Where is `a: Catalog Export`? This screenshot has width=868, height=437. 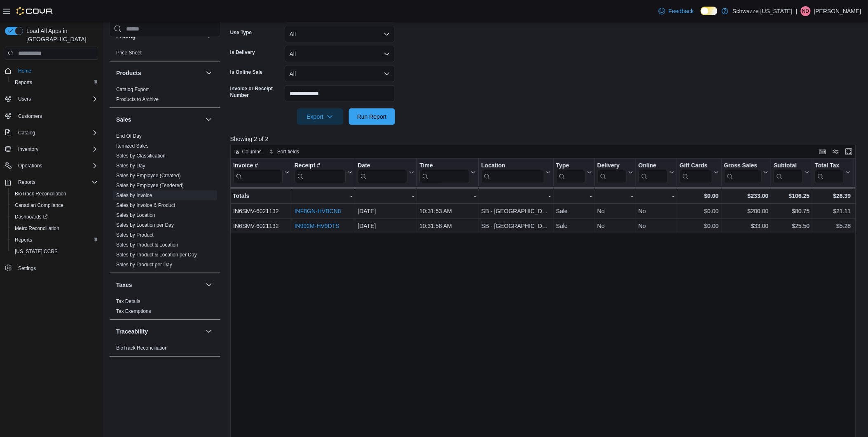
a: Catalog Export is located at coordinates (132, 89).